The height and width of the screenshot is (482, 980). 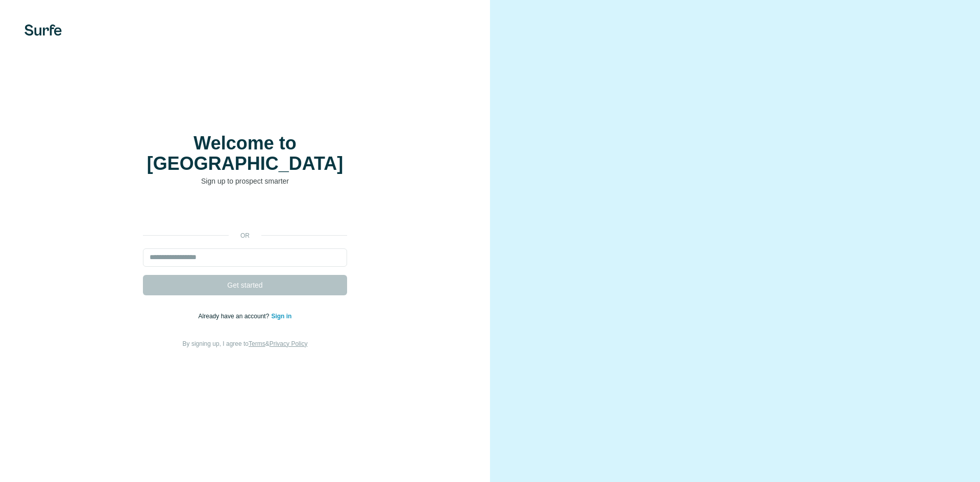 What do you see at coordinates (289, 344) in the screenshot?
I see `a: Privacy Policy` at bounding box center [289, 344].